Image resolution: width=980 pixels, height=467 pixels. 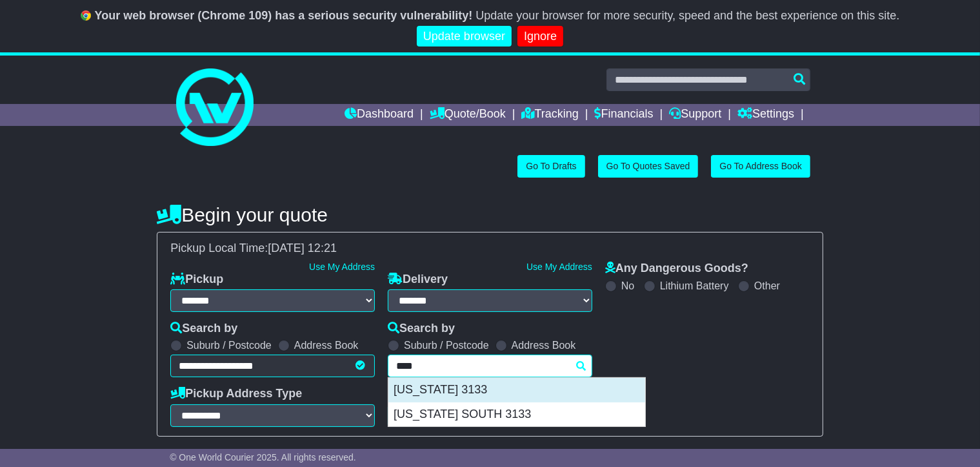 I want to click on a: Quote/Book, so click(x=468, y=115).